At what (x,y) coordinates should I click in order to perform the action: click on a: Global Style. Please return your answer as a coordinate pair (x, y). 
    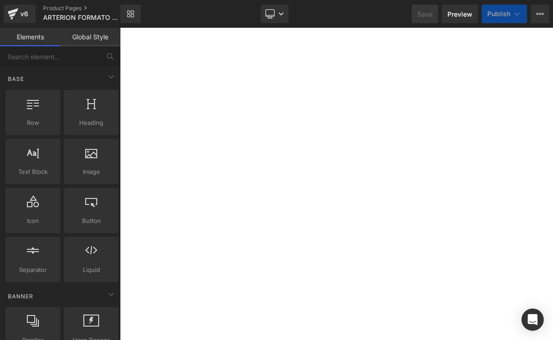
    Looking at the image, I should click on (90, 37).